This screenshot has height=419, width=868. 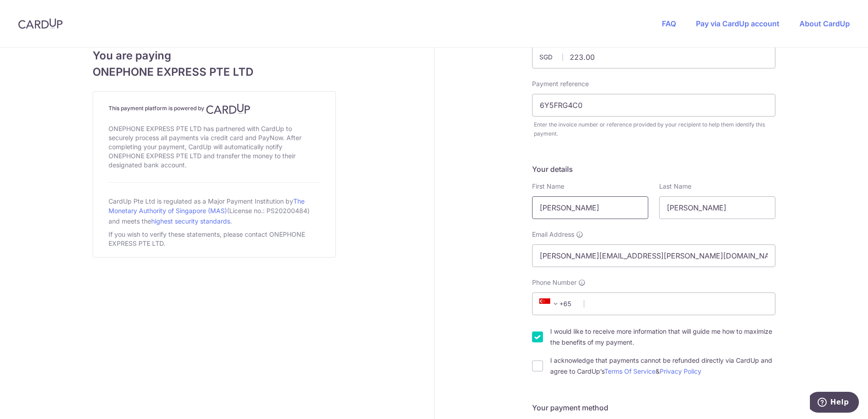 What do you see at coordinates (191, 221) in the screenshot?
I see `a: highest security standards` at bounding box center [191, 221].